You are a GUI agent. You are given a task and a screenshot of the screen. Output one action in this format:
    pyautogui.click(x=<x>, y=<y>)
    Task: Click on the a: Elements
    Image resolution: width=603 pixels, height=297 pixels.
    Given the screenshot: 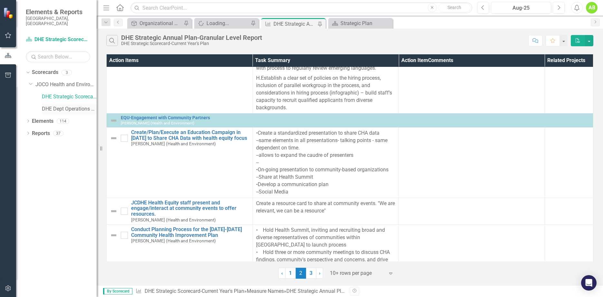 What is the action you would take?
    pyautogui.click(x=42, y=121)
    